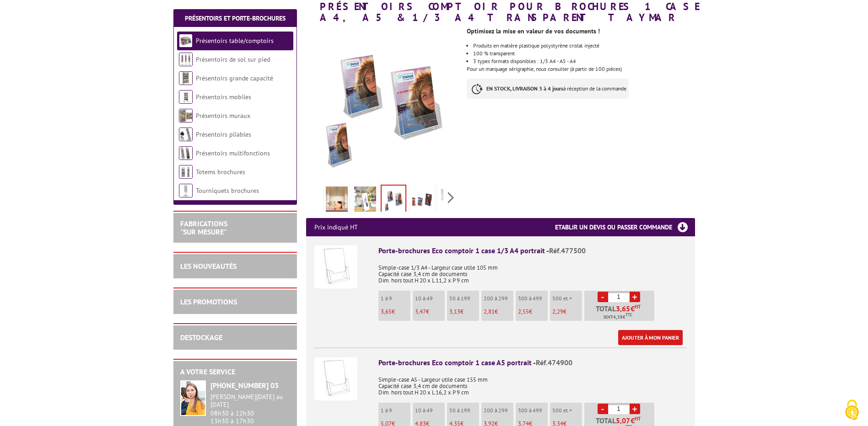  I want to click on p: Prix indiqué HT, so click(336, 227).